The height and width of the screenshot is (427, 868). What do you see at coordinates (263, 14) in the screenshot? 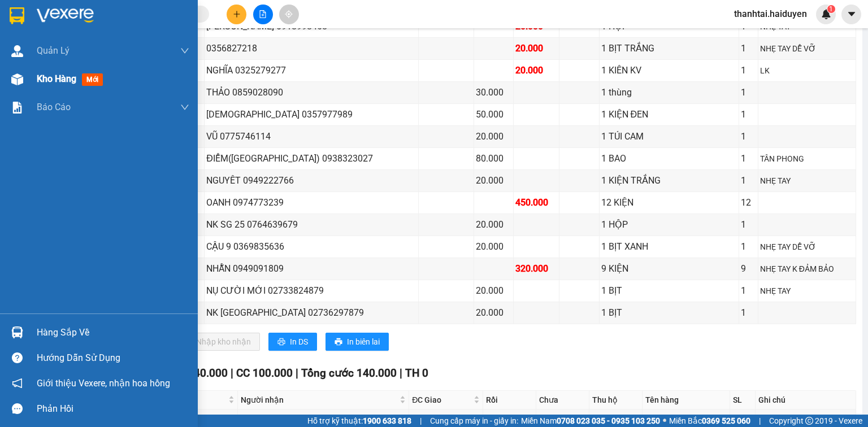
I see `span: file-add` at bounding box center [263, 14].